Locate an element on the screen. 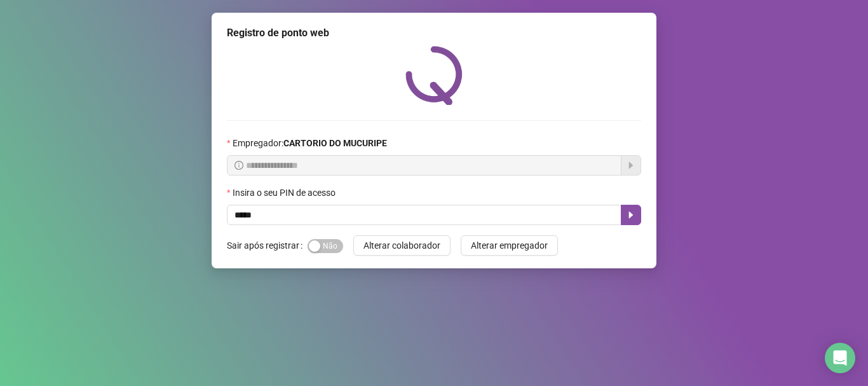  span: Empregador : is located at coordinates (310, 143).